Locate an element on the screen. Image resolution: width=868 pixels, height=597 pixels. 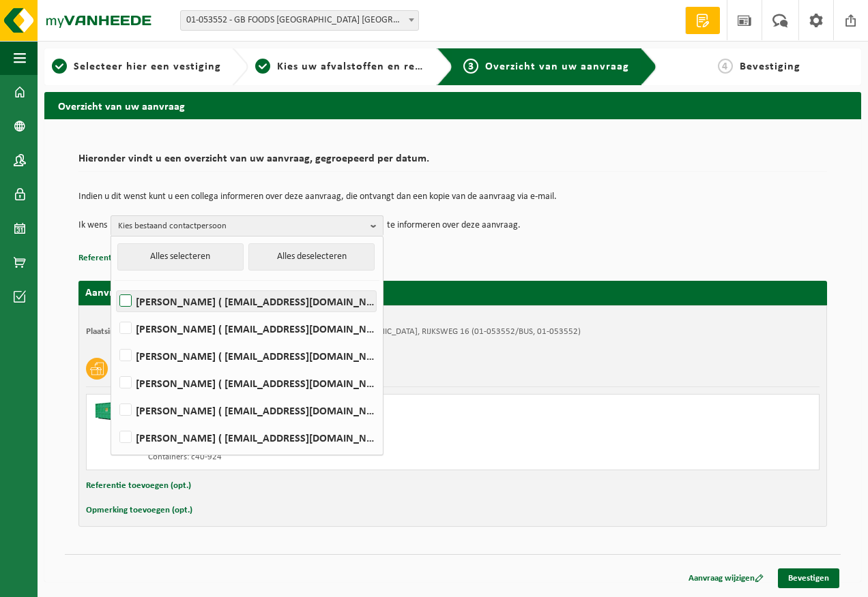
span: 01-053552 - GB FOODS BELGIUM NV - PUURS-SINT-AMANDS is located at coordinates (300, 21).